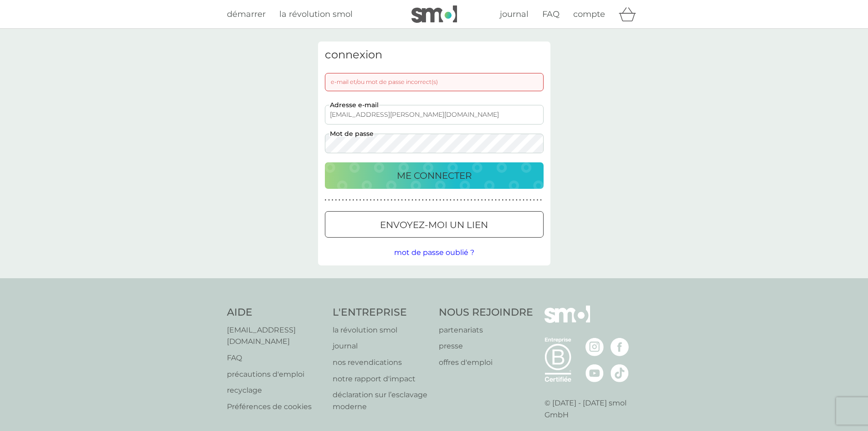 Image resolution: width=868 pixels, height=431 pixels. I want to click on p: presse, so click(486, 347).